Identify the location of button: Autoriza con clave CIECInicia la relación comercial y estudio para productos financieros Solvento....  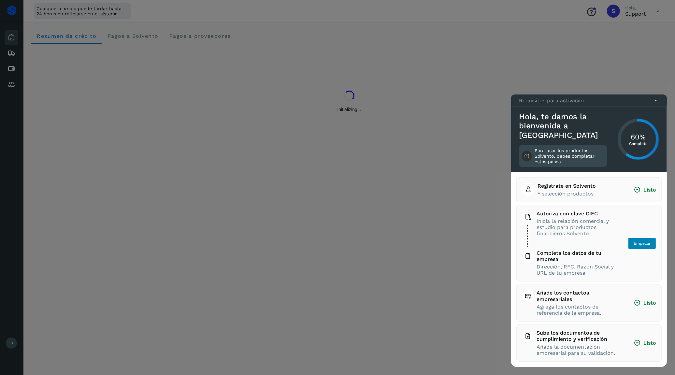
(589, 243).